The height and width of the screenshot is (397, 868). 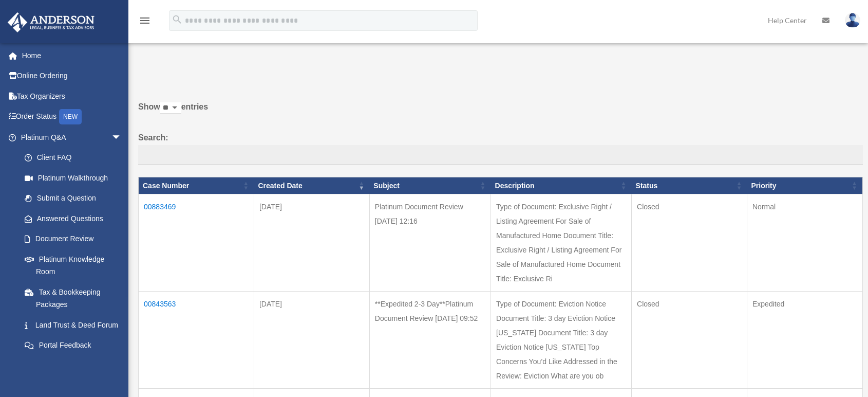 I want to click on td: 00843563, so click(x=196, y=340).